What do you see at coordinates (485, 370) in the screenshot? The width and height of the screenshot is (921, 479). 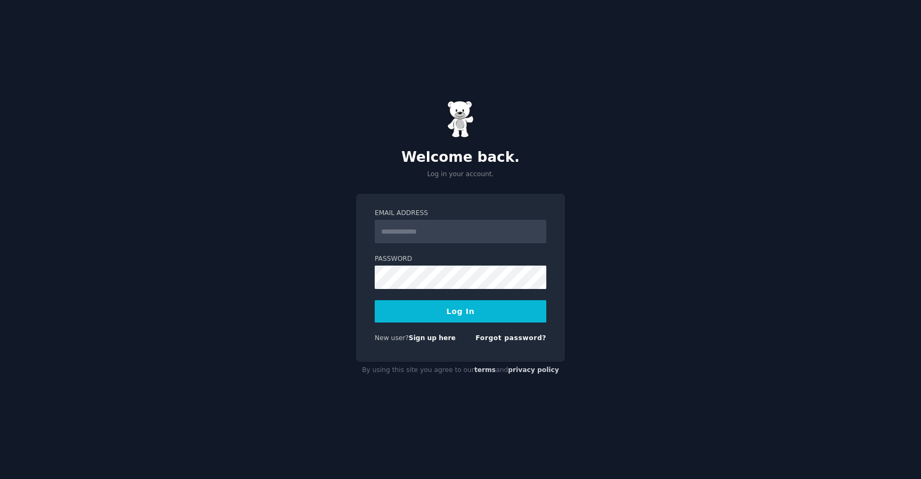 I see `a: terms` at bounding box center [485, 370].